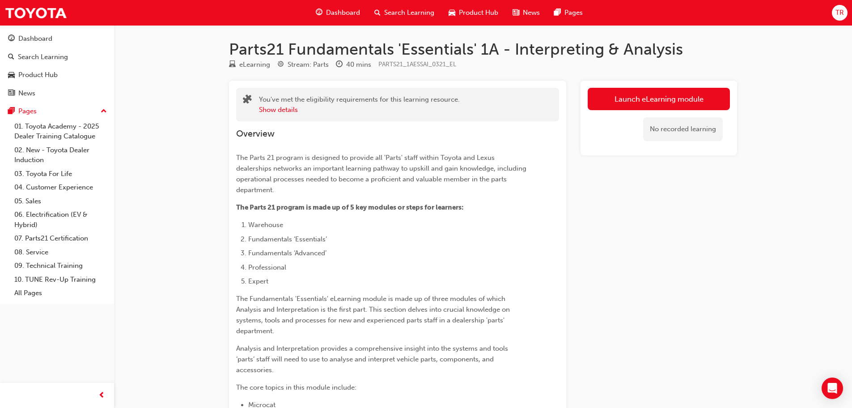 The image size is (852, 408). Describe the element at coordinates (526, 13) in the screenshot. I see `a: news-iconNews` at that location.